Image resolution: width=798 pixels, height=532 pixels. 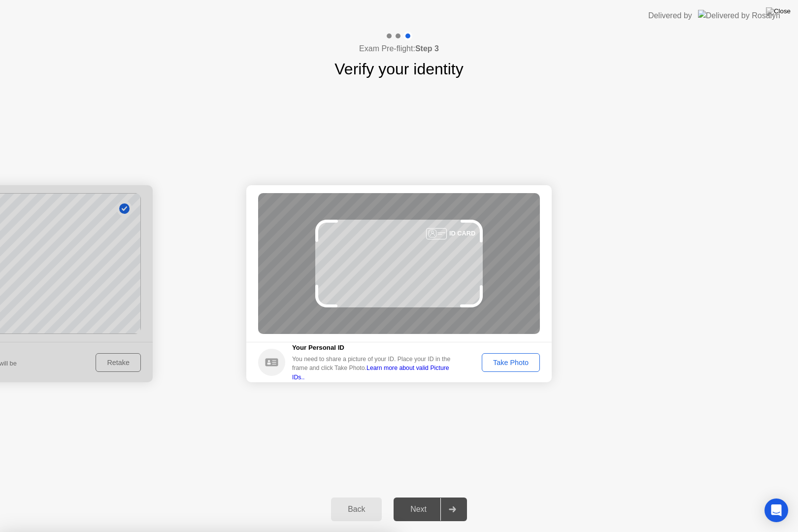 I want to click on a: Learn more about valid Picture IDs.., so click(x=371, y=372).